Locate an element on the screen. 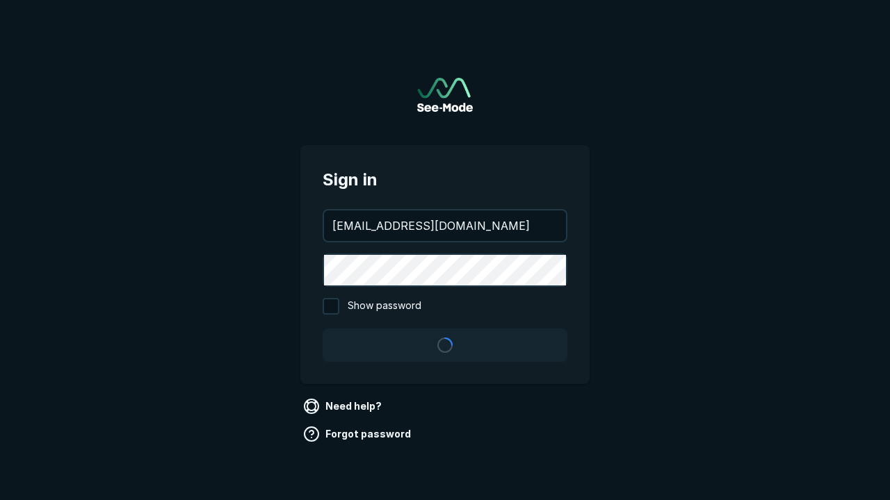 The width and height of the screenshot is (890, 500). span: Sign in is located at coordinates (445, 180).